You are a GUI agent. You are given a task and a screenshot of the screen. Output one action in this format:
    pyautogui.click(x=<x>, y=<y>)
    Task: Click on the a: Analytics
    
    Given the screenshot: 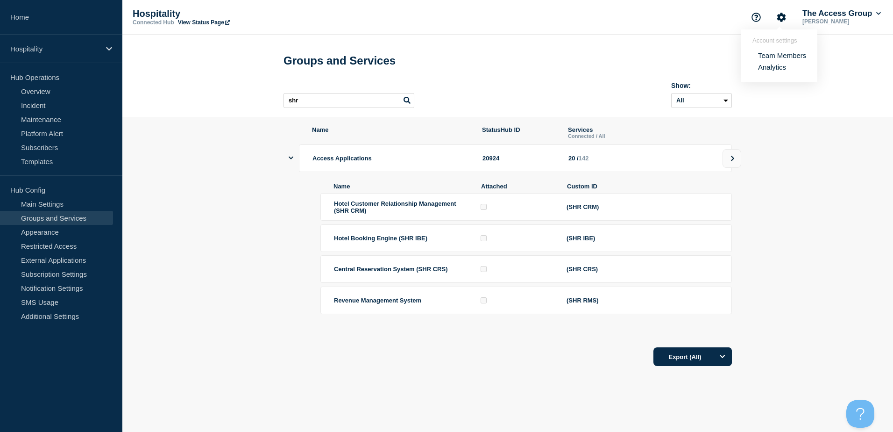 What is the action you would take?
    pyautogui.click(x=772, y=67)
    